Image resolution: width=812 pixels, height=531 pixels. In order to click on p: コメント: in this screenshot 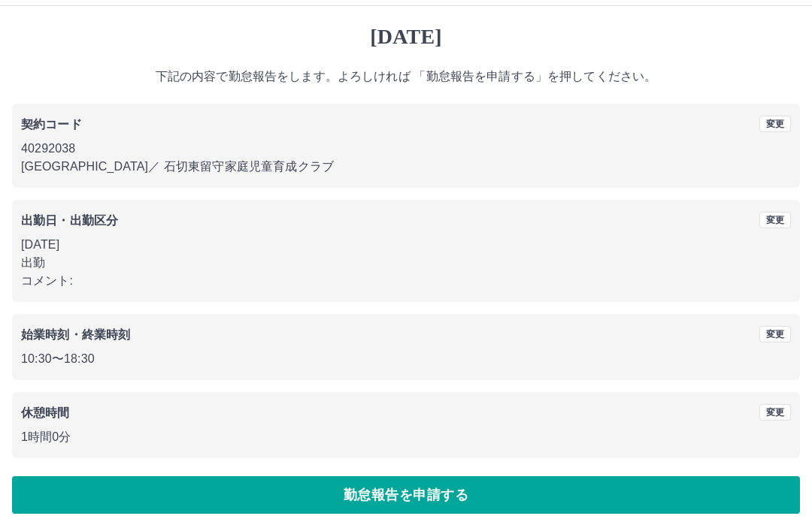, I will do `click(406, 281)`.